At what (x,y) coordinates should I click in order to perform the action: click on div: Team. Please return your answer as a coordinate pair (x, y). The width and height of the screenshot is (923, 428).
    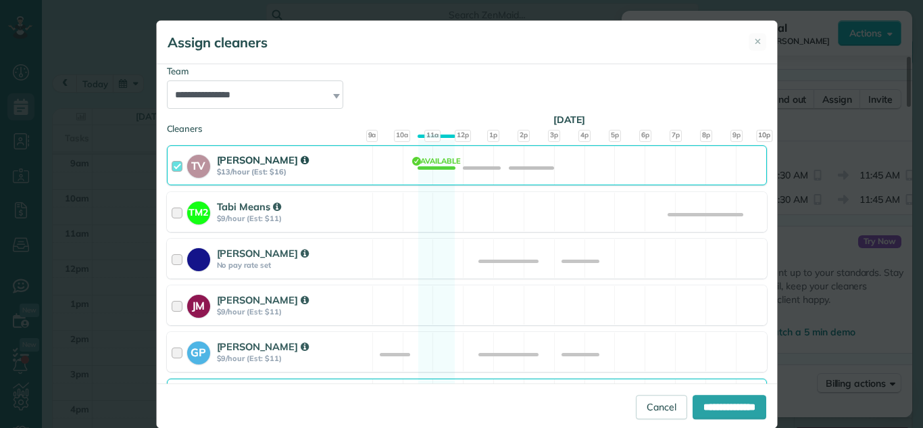
    Looking at the image, I should click on (467, 71).